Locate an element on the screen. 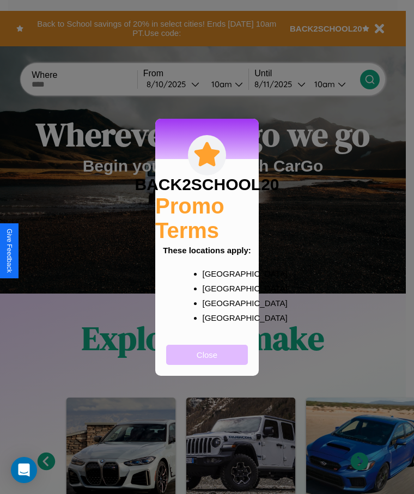 Image resolution: width=414 pixels, height=494 pixels. button: Close is located at coordinates (207, 355).